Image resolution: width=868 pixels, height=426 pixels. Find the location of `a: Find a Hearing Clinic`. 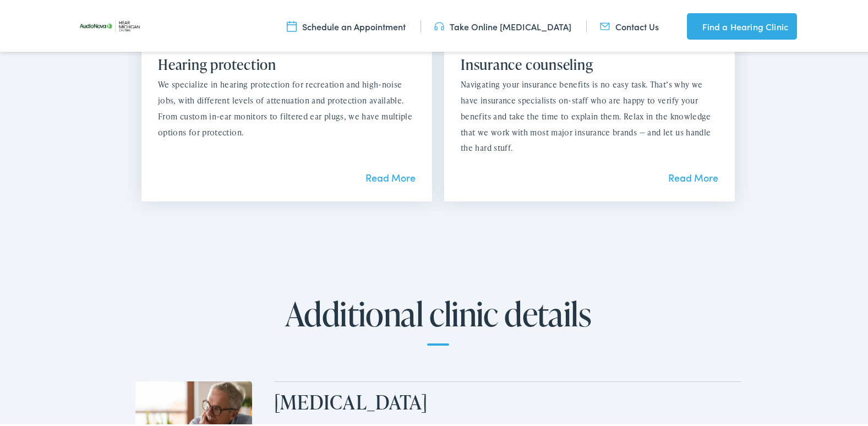

a: Find a Hearing Clinic is located at coordinates (742, 24).